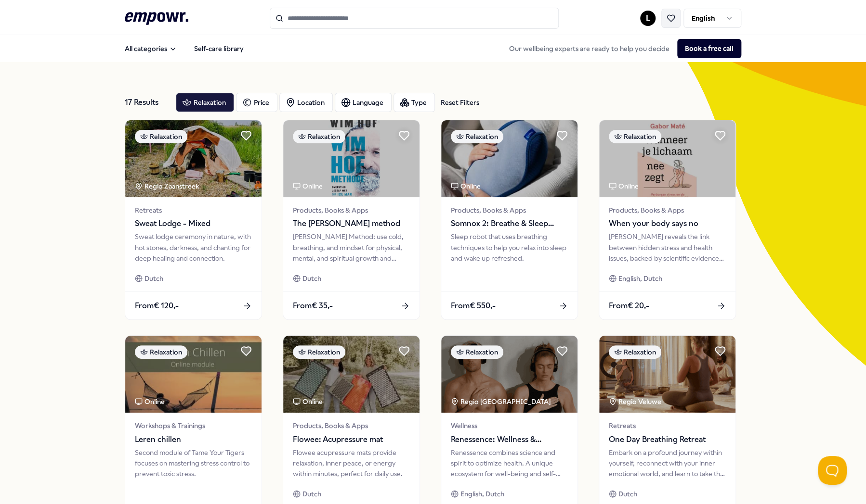  What do you see at coordinates (312, 306) in the screenshot?
I see `span: From € 35,-` at bounding box center [312, 306].